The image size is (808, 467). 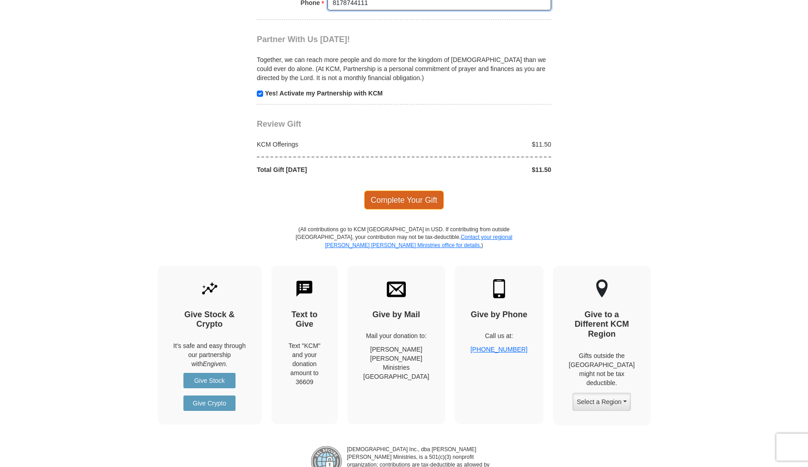 What do you see at coordinates (396, 289) in the screenshot?
I see `img: envelope.svg` at bounding box center [396, 289].